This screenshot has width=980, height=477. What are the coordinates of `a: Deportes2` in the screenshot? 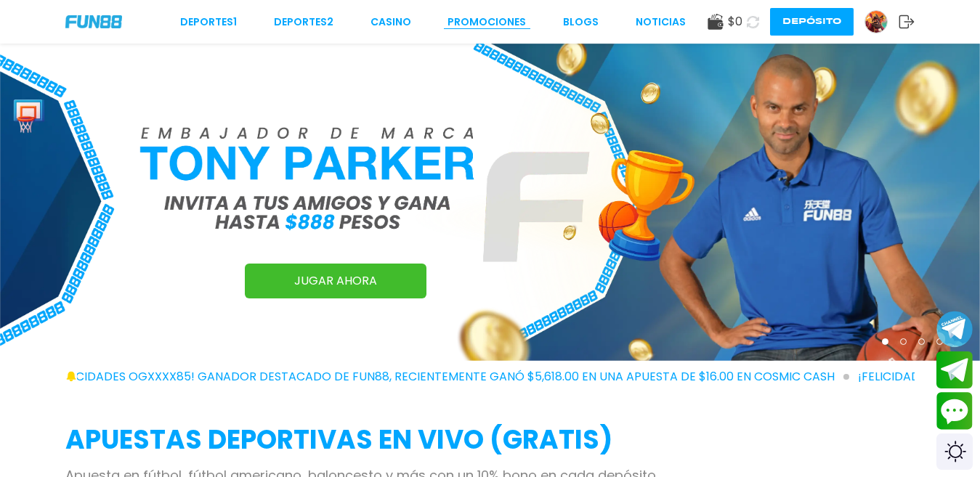 It's located at (304, 22).